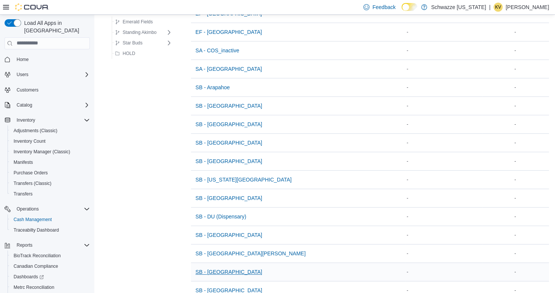 This screenshot has width=555, height=293. I want to click on a: Dashboards, so click(29, 277).